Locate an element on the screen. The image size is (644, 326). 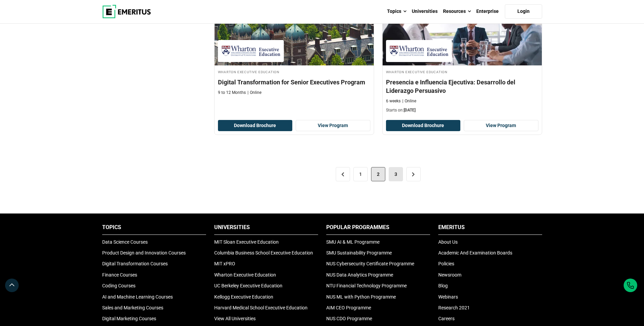
a: View All Universities is located at coordinates (235, 318).